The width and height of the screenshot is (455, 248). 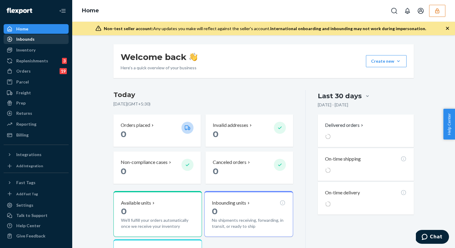 What do you see at coordinates (158, 214) in the screenshot?
I see `button: Available units0We'll fulfill your orders automatically once we receive your inventory` at bounding box center [158, 214].